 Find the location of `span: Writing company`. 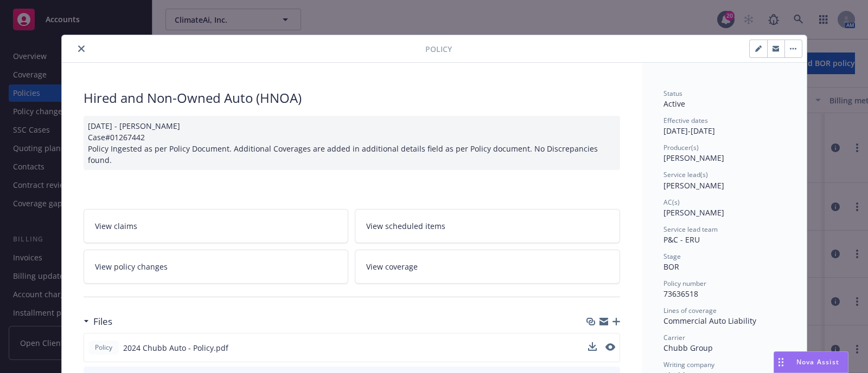

span: Writing company is located at coordinates (689, 365).